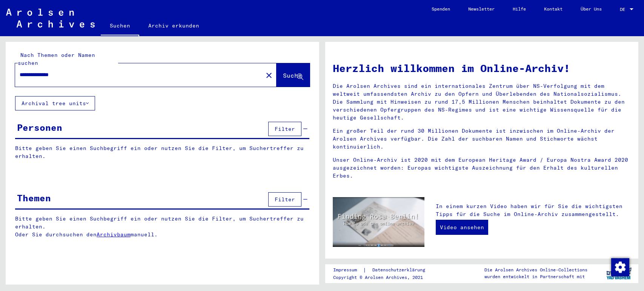 This screenshot has width=644, height=291. I want to click on p: Bitte geben Sie einen Suchbegriff ein oder nutzen Sie die Filter, um Suchertreffer zu erhalten. O..., so click(162, 226).